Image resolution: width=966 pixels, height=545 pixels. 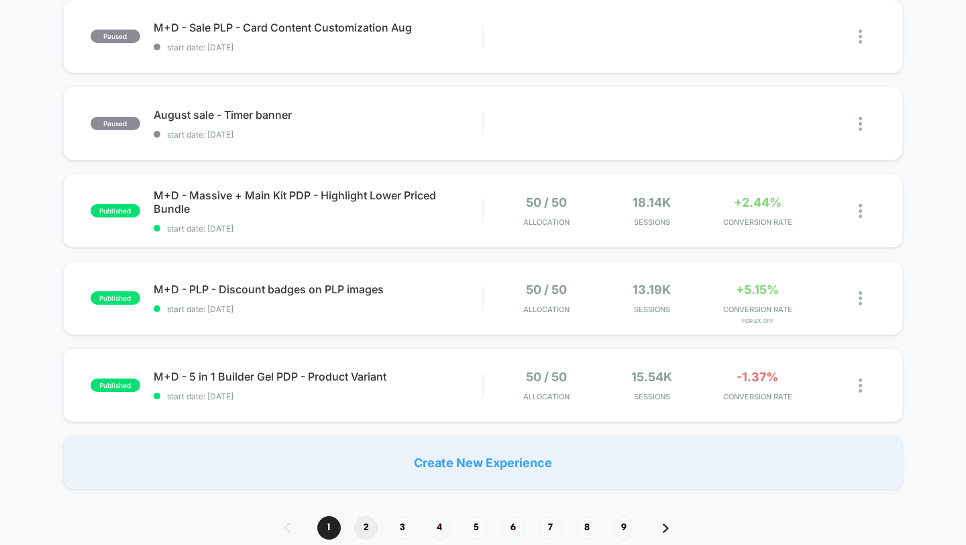 What do you see at coordinates (318, 376) in the screenshot?
I see `span: M+D - 5 in 1 Builder Gel PDP - Product Variant` at bounding box center [318, 376].